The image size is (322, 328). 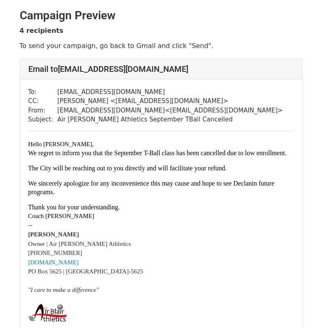 What do you see at coordinates (128, 168) in the screenshot?
I see `font: The City will be reaching out to you directly and will facilitate your refund.` at bounding box center [128, 168].